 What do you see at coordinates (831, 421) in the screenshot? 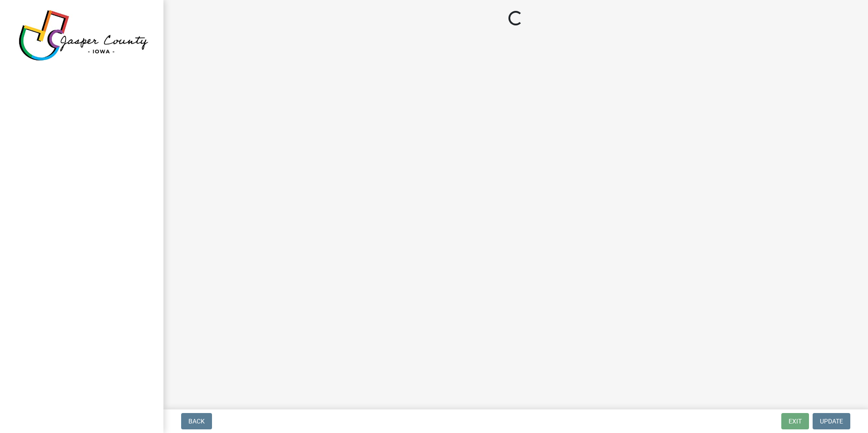
I see `span: Update` at bounding box center [831, 421].